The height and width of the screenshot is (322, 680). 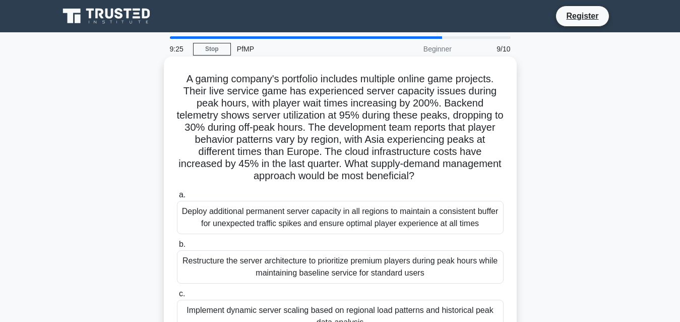 I want to click on span: c., so click(x=182, y=293).